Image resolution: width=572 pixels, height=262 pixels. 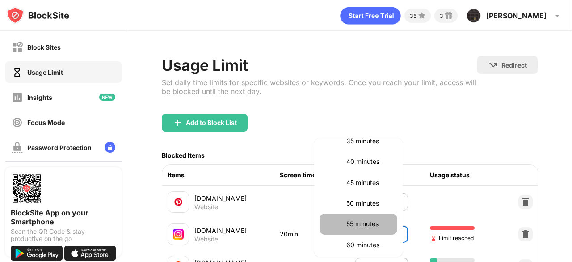 I want to click on p: 45 minutes, so click(x=369, y=182).